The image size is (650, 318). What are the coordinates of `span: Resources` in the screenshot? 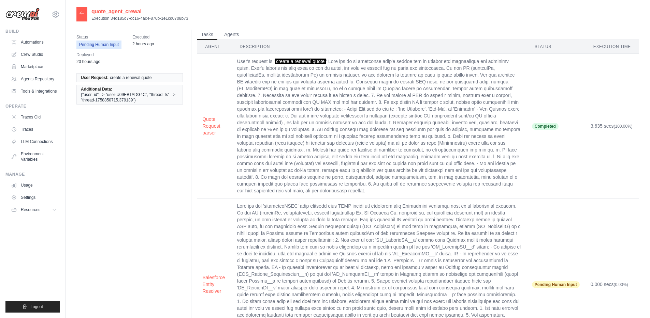 It's located at (30, 210).